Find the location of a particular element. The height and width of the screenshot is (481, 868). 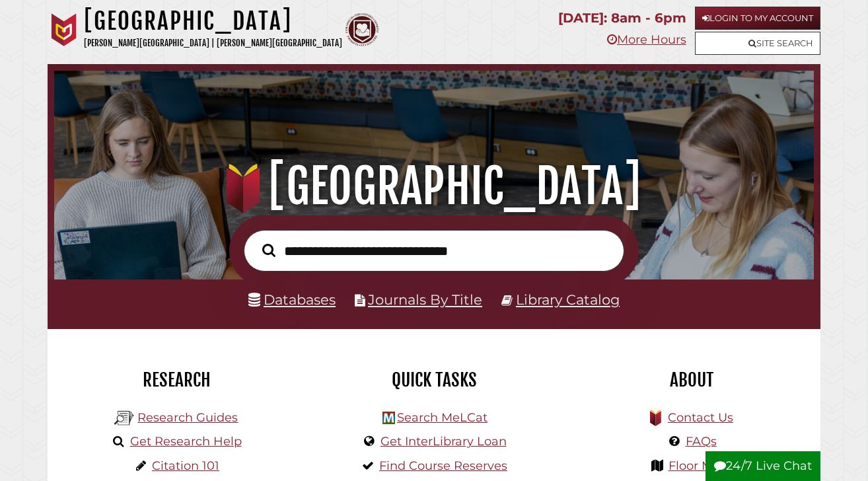

a: Search MeLCat is located at coordinates (442, 418).